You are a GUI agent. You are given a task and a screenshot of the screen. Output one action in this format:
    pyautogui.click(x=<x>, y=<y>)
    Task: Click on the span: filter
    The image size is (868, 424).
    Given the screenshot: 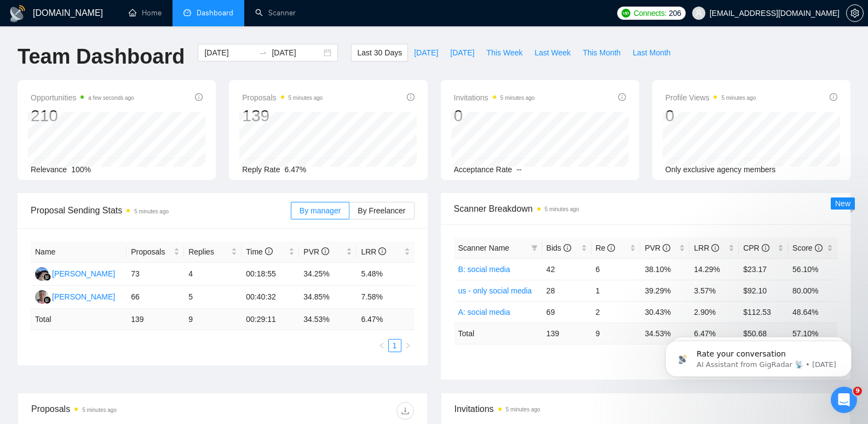 What is the action you would take?
    pyautogui.click(x=534, y=248)
    